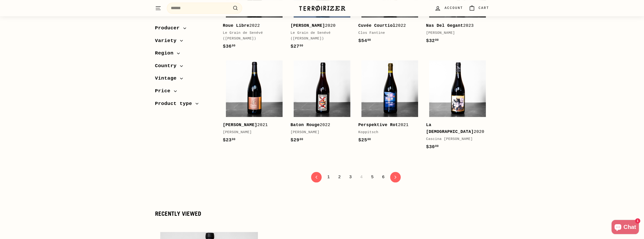  I want to click on b: Perspektive Rot, so click(378, 125).